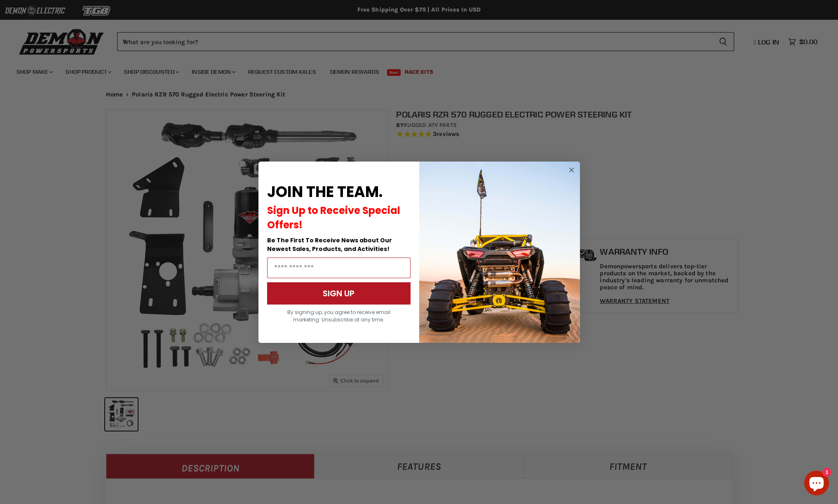 The height and width of the screenshot is (504, 838). What do you see at coordinates (334, 217) in the screenshot?
I see `span: Sign Up to Receive Special Offers!` at bounding box center [334, 217].